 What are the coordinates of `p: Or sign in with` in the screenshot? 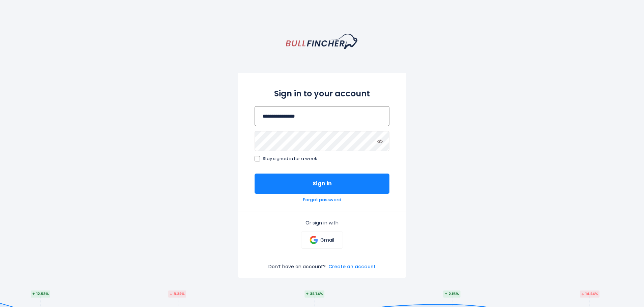 It's located at (322, 222).